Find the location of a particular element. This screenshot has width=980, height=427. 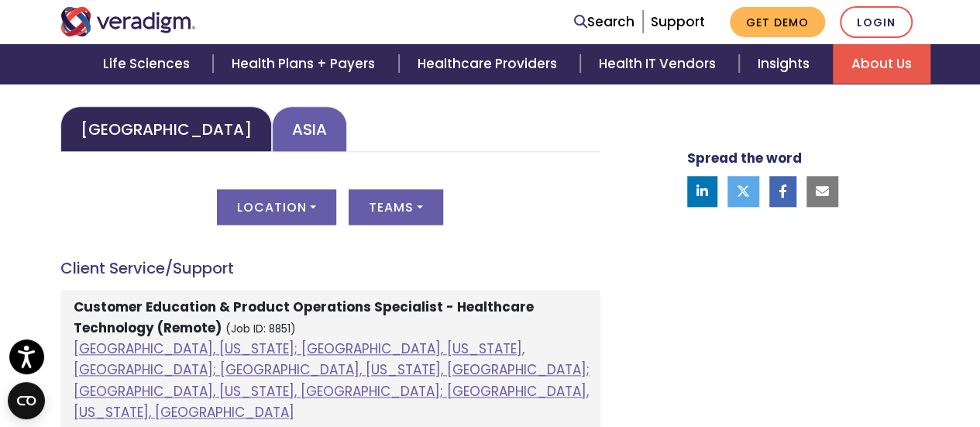

a: Asia is located at coordinates (309, 129).